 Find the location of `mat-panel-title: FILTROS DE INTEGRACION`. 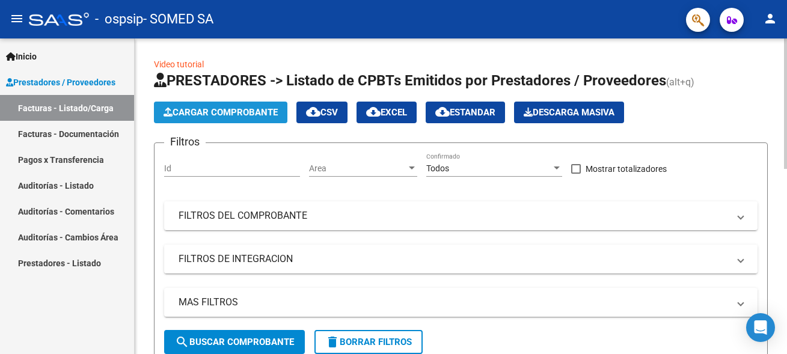

mat-panel-title: FILTROS DE INTEGRACION is located at coordinates (453, 259).